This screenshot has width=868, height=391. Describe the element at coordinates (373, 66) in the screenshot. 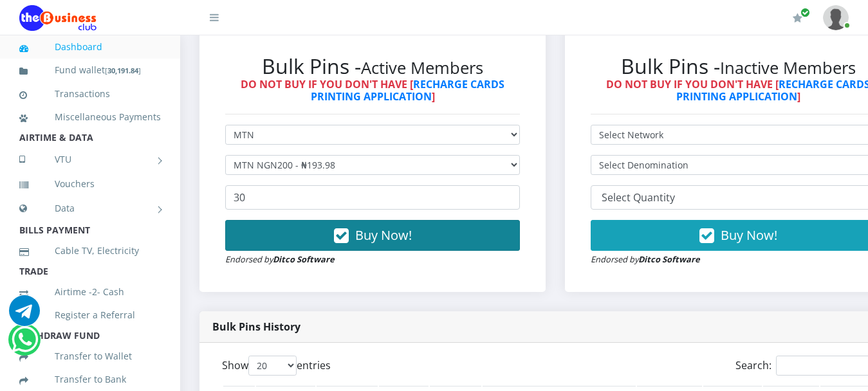

I see `h2: Bulk Pins -` at that location.